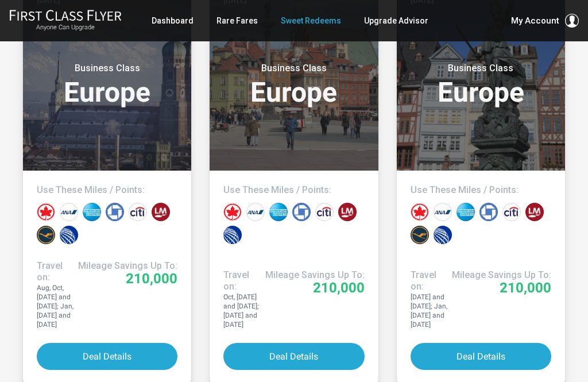  What do you see at coordinates (66, 15) in the screenshot?
I see `img: First Class Flyer` at bounding box center [66, 15].